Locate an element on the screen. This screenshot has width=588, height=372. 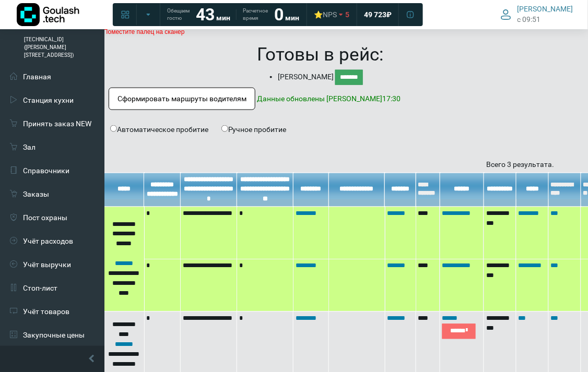
h1: Готовы в рейс: is located at coordinates (329, 55).